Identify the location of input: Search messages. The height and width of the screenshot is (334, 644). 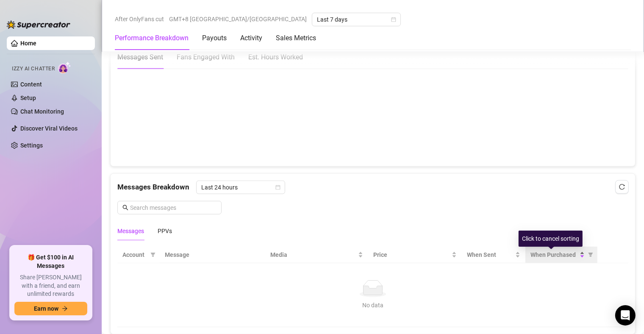
(173, 208).